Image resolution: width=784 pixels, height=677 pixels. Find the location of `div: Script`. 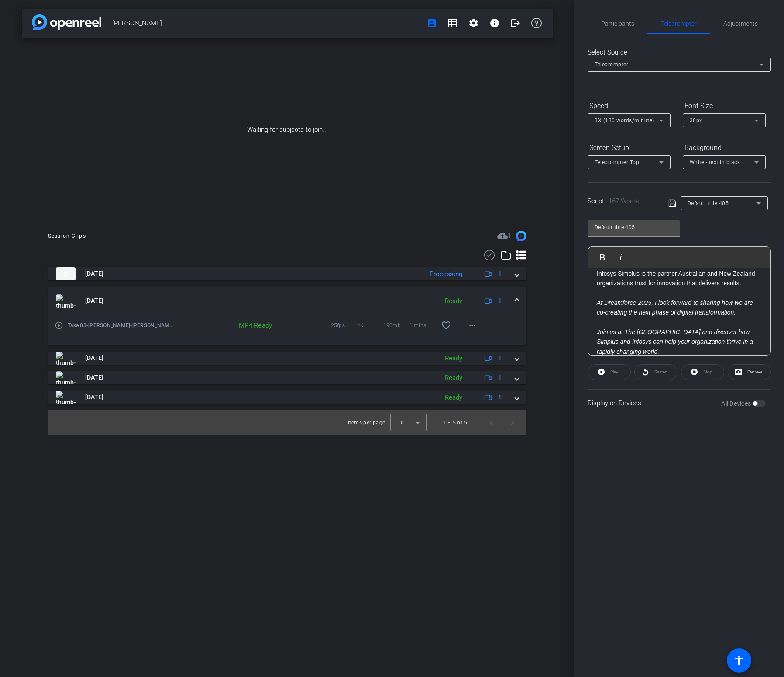

div: Script is located at coordinates (622, 201).